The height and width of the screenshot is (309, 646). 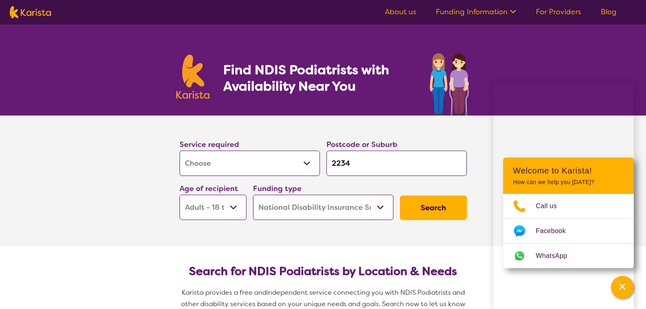 I want to click on input: Type, so click(x=397, y=163).